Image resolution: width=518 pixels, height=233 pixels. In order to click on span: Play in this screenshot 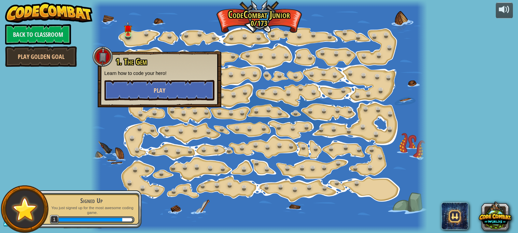, I will do `click(159, 90)`.